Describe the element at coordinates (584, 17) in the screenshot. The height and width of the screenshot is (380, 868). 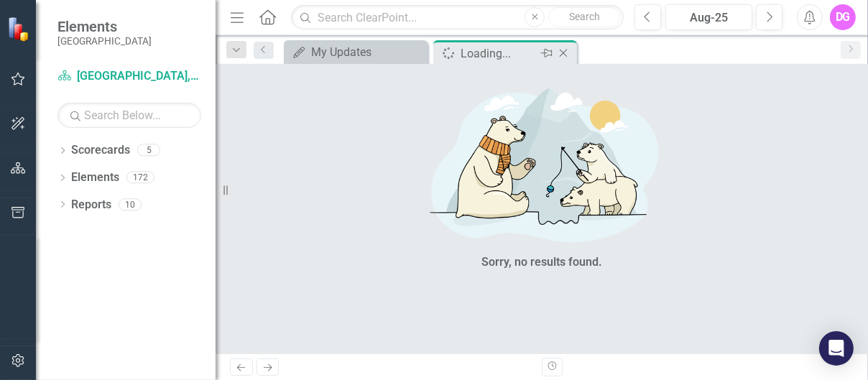
I see `button: Search` at that location.